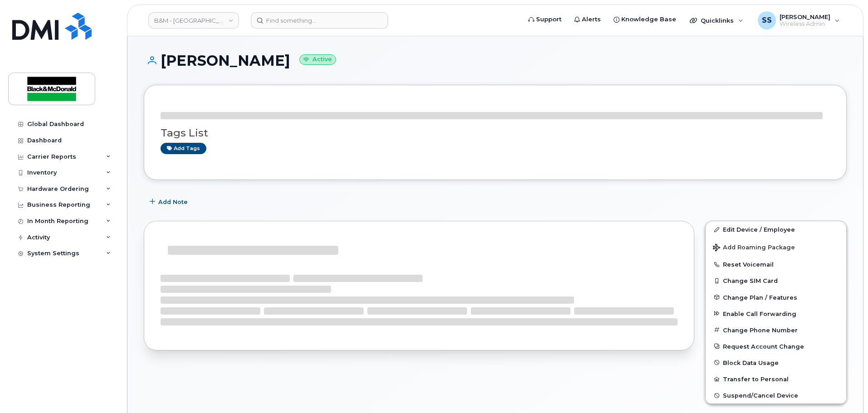  I want to click on h3: Tags List, so click(495, 133).